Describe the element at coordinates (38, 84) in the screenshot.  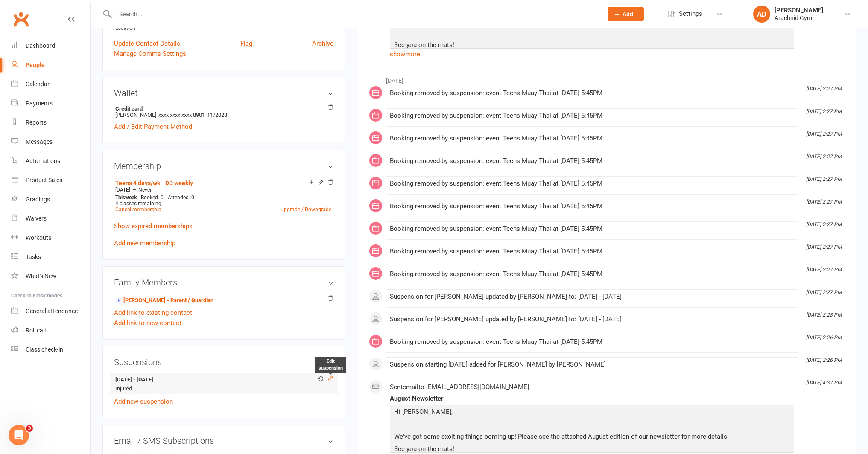
I see `div: Calendar` at that location.